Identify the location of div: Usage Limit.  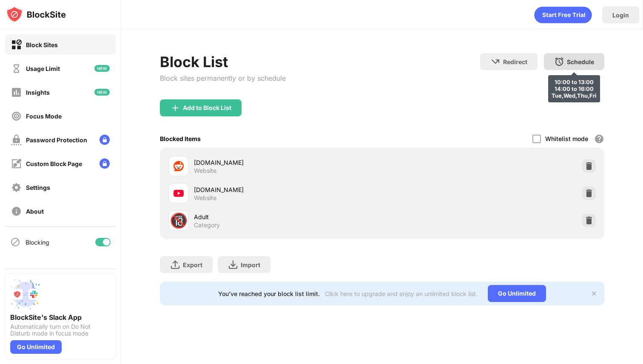
(43, 69).